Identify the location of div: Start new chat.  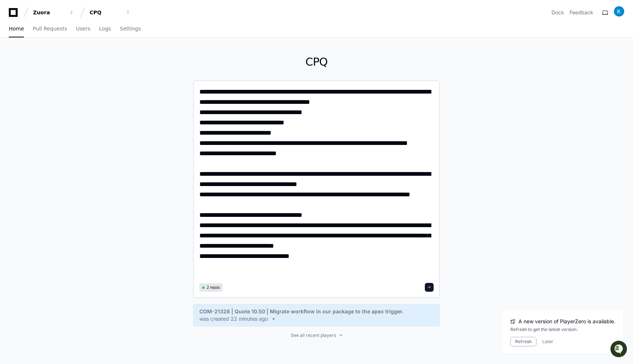
(73, 58).